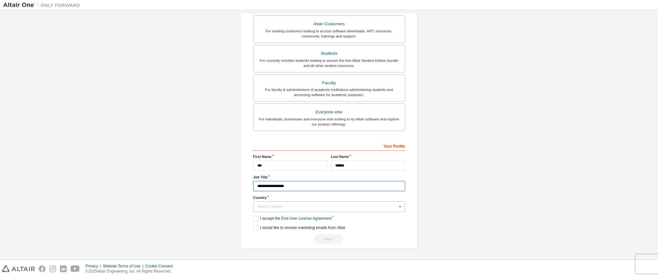  Describe the element at coordinates (124, 266) in the screenshot. I see `div: Website Terms of Use` at that location.